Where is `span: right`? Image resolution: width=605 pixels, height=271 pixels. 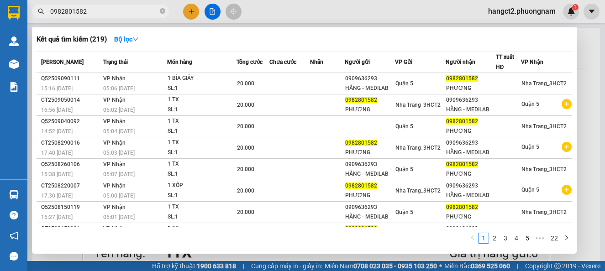 span: right is located at coordinates (566, 238).